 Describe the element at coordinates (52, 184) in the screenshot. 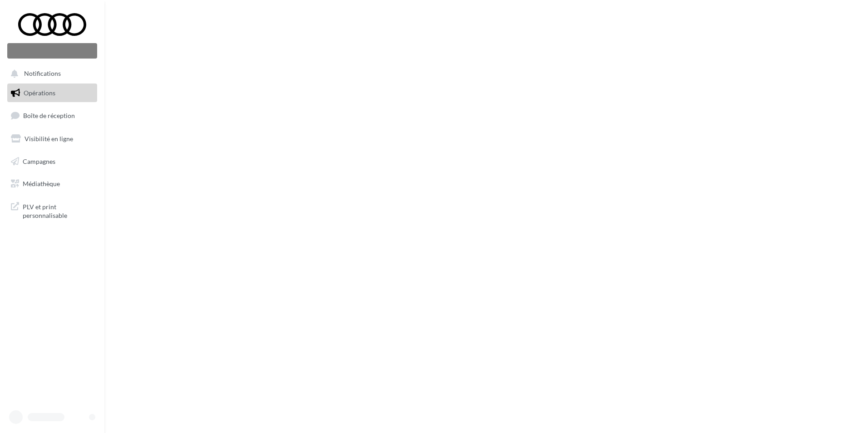

I see `a: Médiathèque` at that location.